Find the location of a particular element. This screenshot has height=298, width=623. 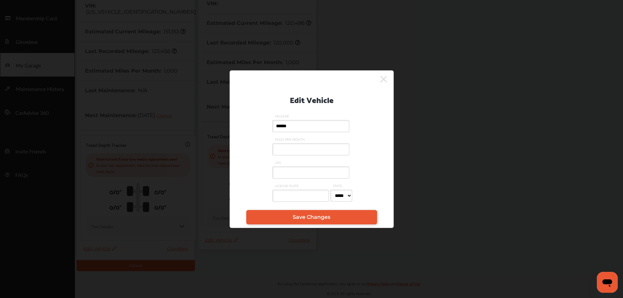

span: STATE is located at coordinates (342, 186).